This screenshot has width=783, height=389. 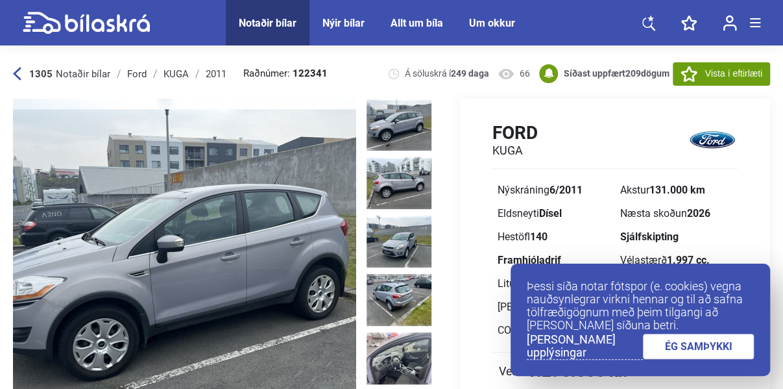 I want to click on b: 1.997 cc., so click(x=688, y=259).